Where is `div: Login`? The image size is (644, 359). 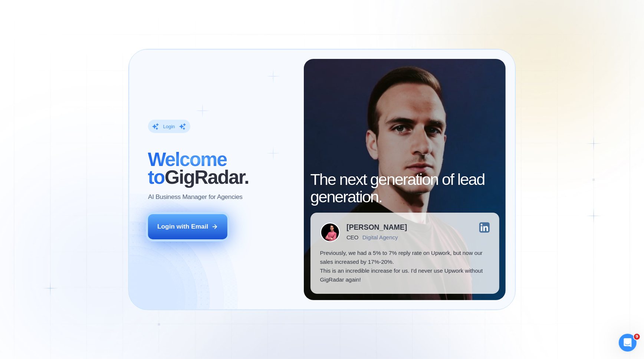
div: Login is located at coordinates (169, 127).